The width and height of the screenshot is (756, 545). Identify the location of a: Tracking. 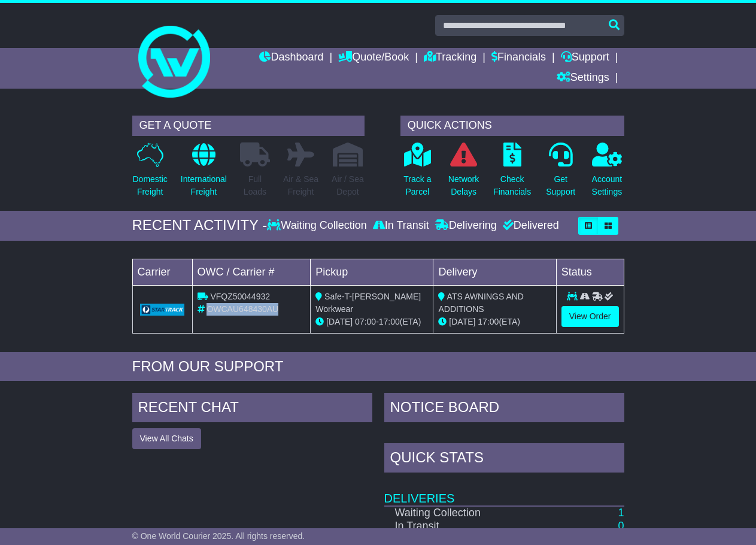
(450, 59).